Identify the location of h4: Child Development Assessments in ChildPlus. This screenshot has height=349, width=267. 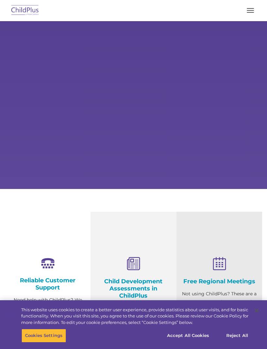
(133, 289).